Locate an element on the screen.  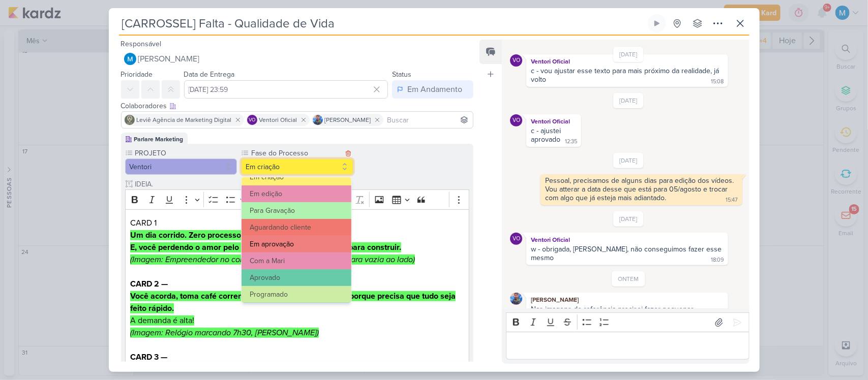
input: Select a date is located at coordinates (286, 90).